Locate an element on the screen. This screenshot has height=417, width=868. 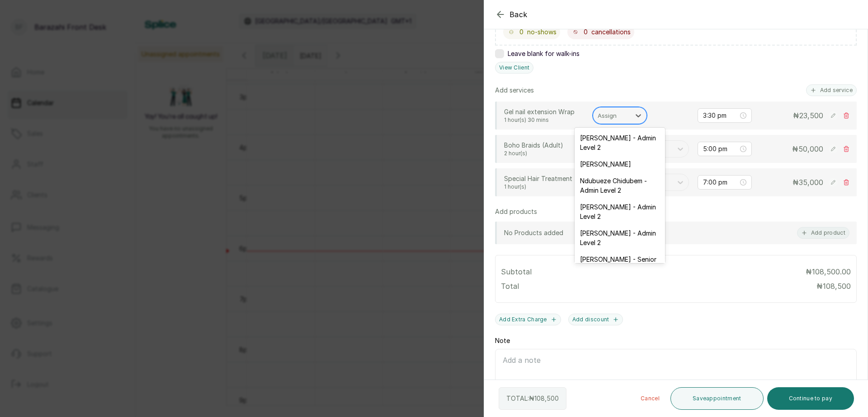
label: Note is located at coordinates (502, 341).